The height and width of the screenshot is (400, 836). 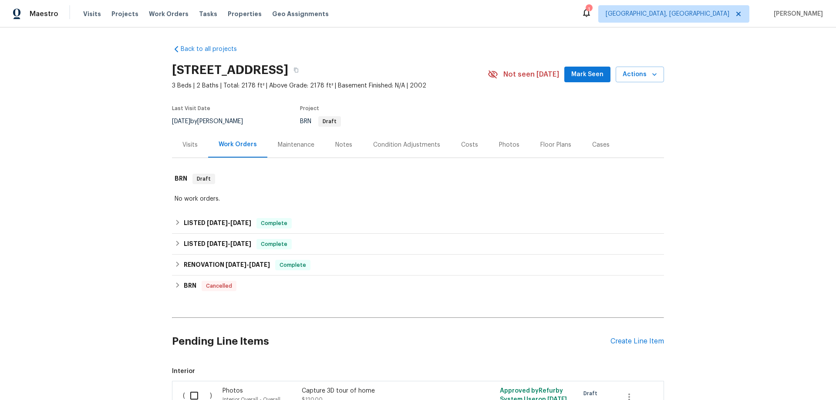 What do you see at coordinates (296, 145) in the screenshot?
I see `div: Maintenance` at bounding box center [296, 145].